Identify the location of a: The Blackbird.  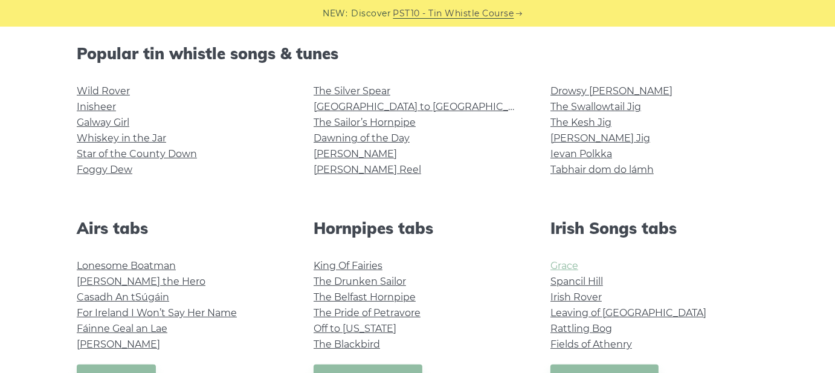
(347, 344).